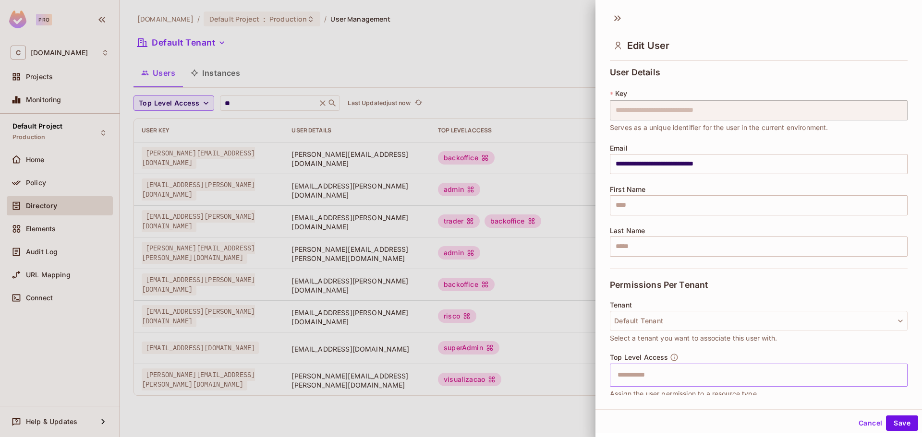 This screenshot has height=437, width=922. What do you see at coordinates (621, 305) in the screenshot?
I see `span: Tenant` at bounding box center [621, 305].